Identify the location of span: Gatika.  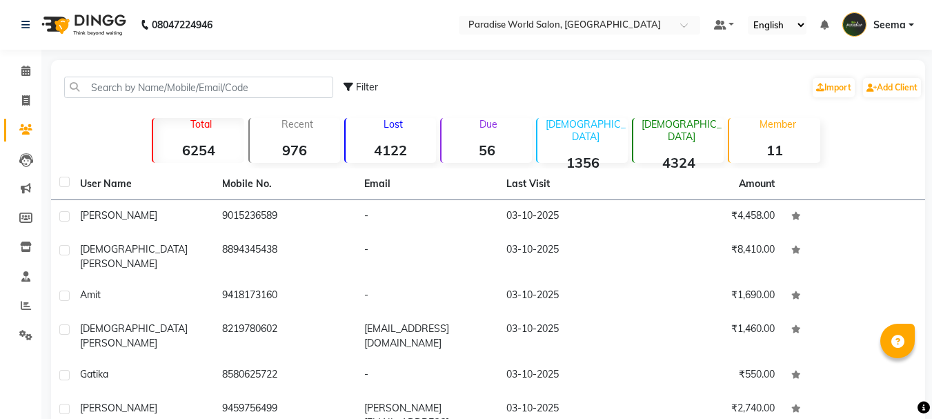
(94, 374).